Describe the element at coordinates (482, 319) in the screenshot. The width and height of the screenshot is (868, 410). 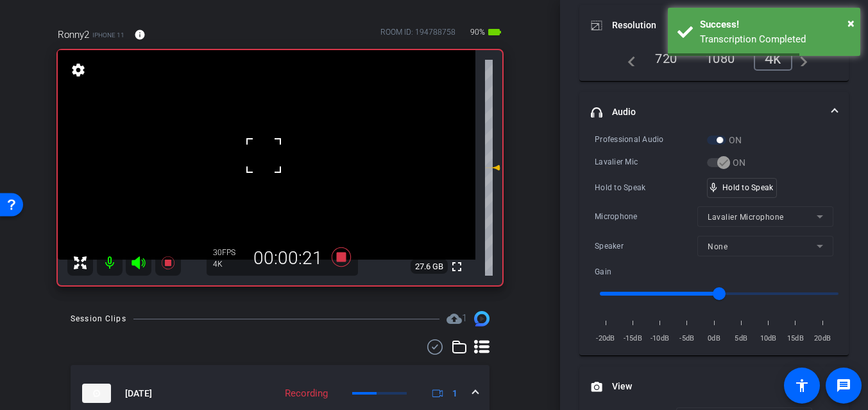
I see `img: Session clips` at that location.